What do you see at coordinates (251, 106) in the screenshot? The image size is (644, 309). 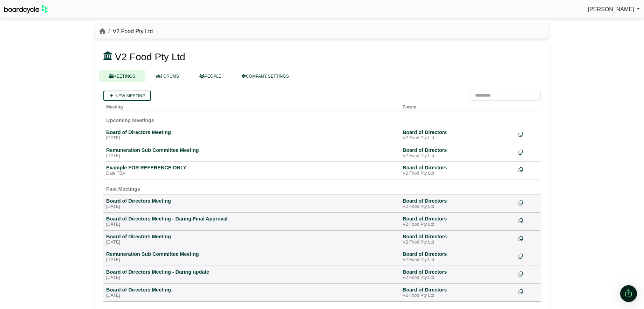 I see `th: Meeting` at bounding box center [251, 106].